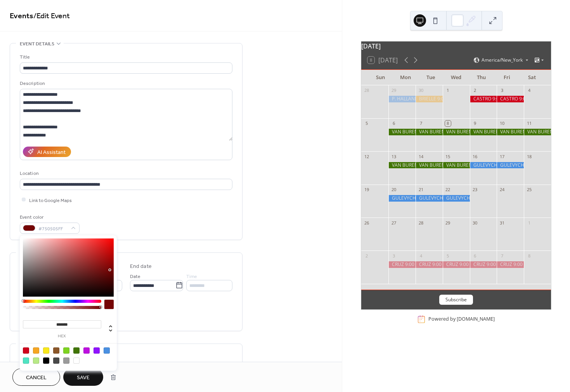  Describe the element at coordinates (366, 255) in the screenshot. I see `div: 2` at that location.